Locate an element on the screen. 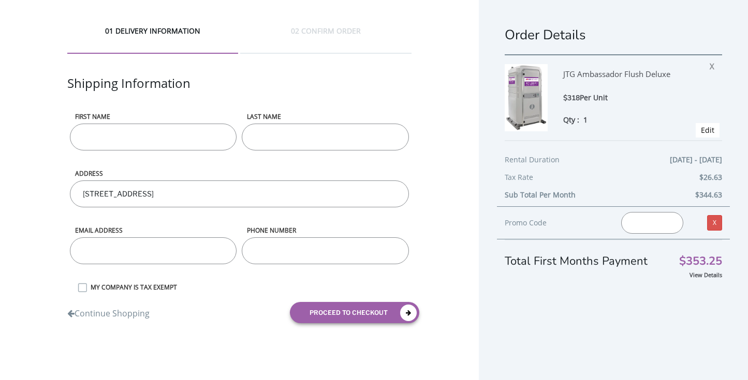 Image resolution: width=748 pixels, height=380 pixels. button: Live Chat is located at coordinates (727, 360).